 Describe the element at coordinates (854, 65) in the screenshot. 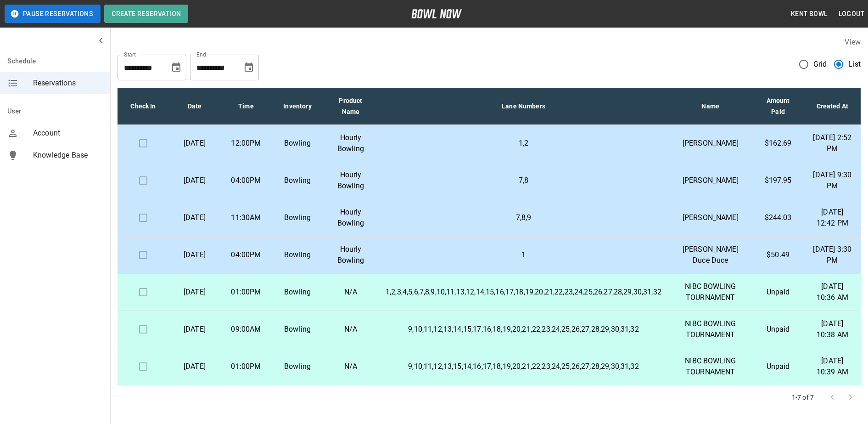

I see `span: List` at that location.